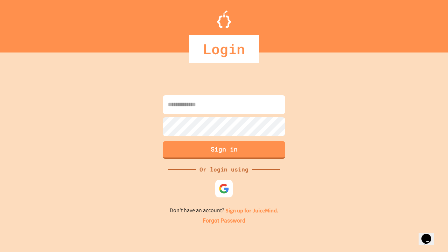 The image size is (448, 252). I want to click on img: Logo.svg, so click(224, 19).